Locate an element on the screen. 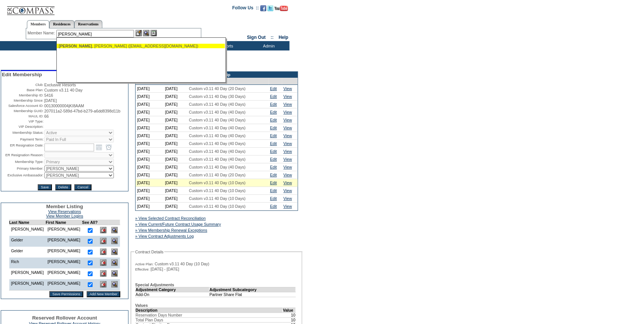 The height and width of the screenshot is (324, 644). input: Save Permissions is located at coordinates (66, 294).